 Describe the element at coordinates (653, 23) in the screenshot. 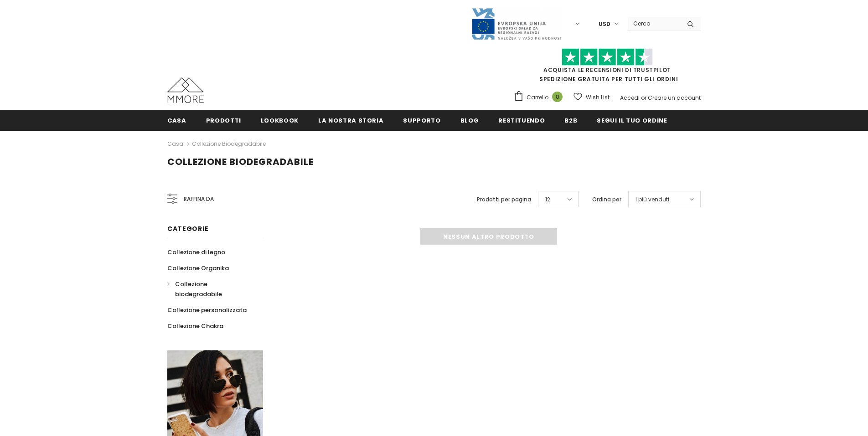

I see `input: Search Site` at that location.